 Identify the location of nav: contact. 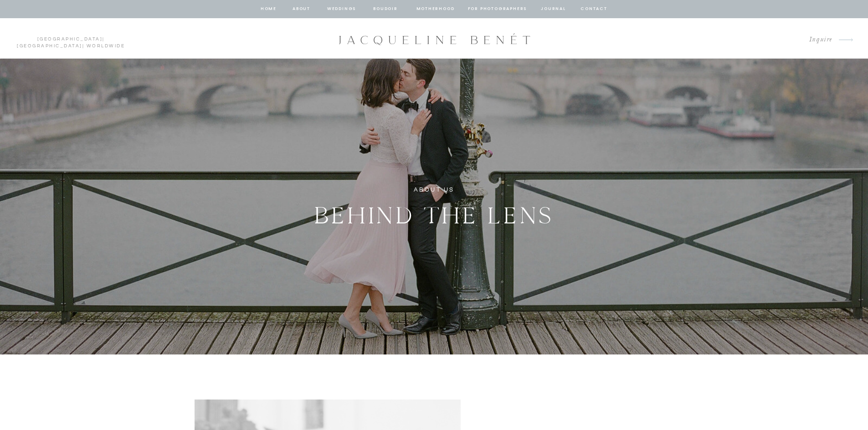
(594, 9).